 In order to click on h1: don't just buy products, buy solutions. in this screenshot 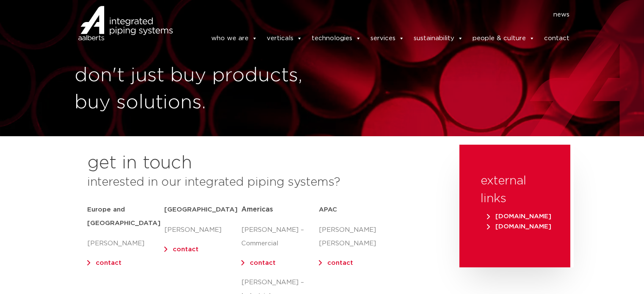, I will do `click(196, 89)`.